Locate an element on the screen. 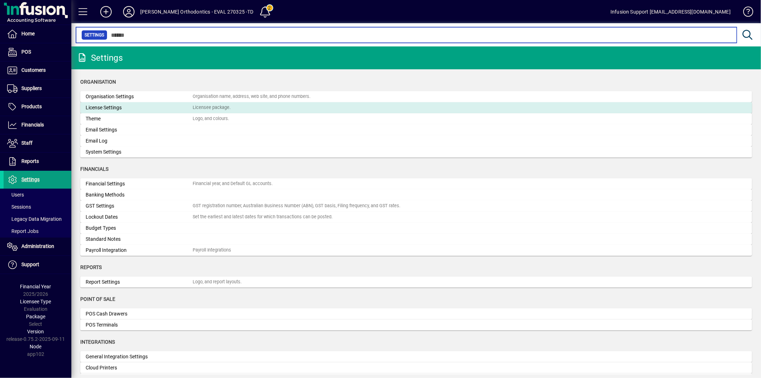 This screenshot has height=378, width=761. span: Sessions is located at coordinates (19, 207).